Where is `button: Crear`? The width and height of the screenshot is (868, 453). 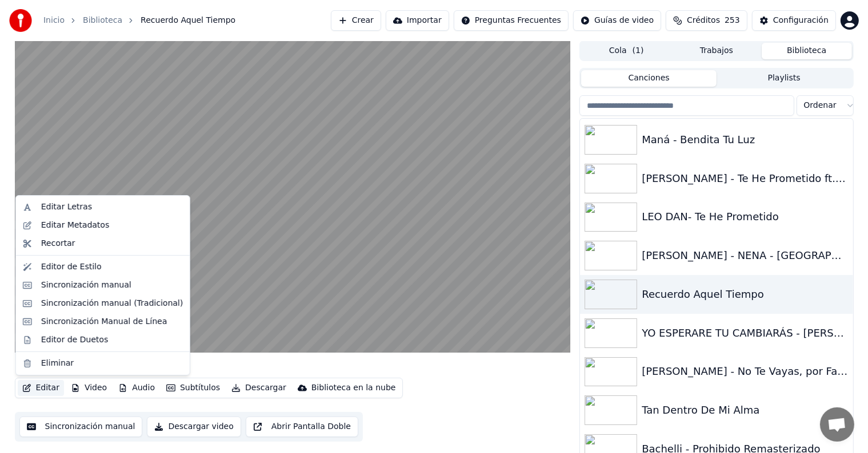
button: Crear is located at coordinates (355, 21).